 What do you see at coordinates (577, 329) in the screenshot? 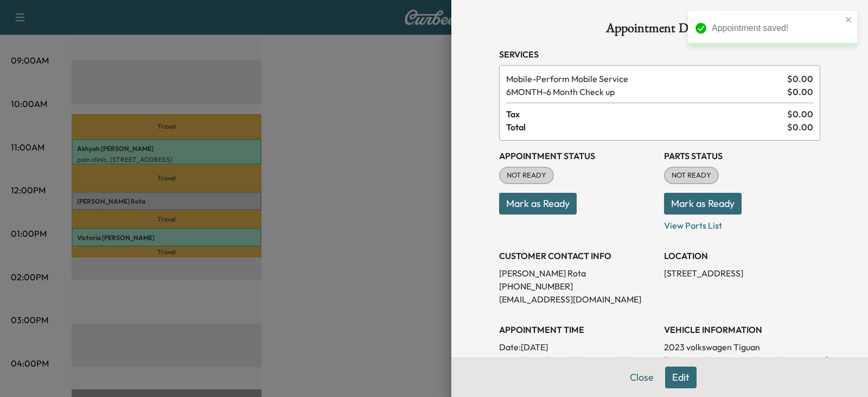
I see `h3: APPOINTMENT TIME` at bounding box center [577, 329].